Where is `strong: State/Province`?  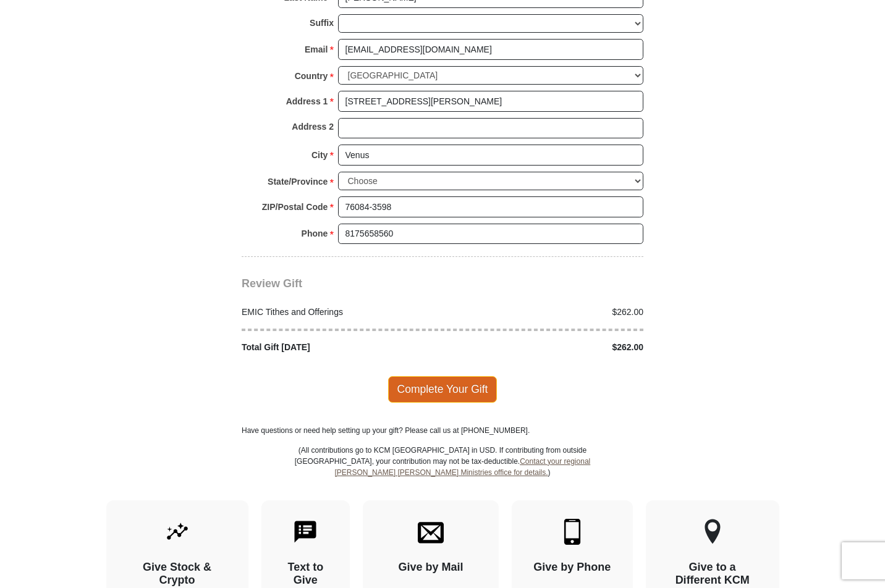
strong: State/Province is located at coordinates (297, 182).